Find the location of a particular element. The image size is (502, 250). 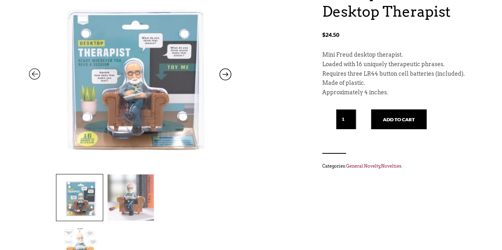

p: Mini Freud desktop therapist. is located at coordinates (397, 55).